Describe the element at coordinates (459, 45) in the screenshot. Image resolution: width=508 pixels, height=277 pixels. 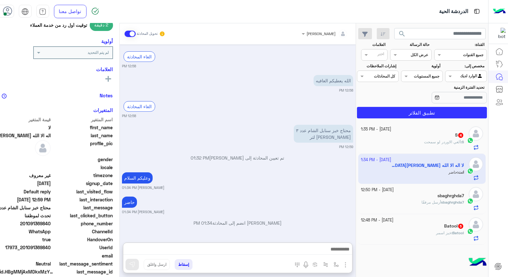
I see `label: القناة:` at that location.